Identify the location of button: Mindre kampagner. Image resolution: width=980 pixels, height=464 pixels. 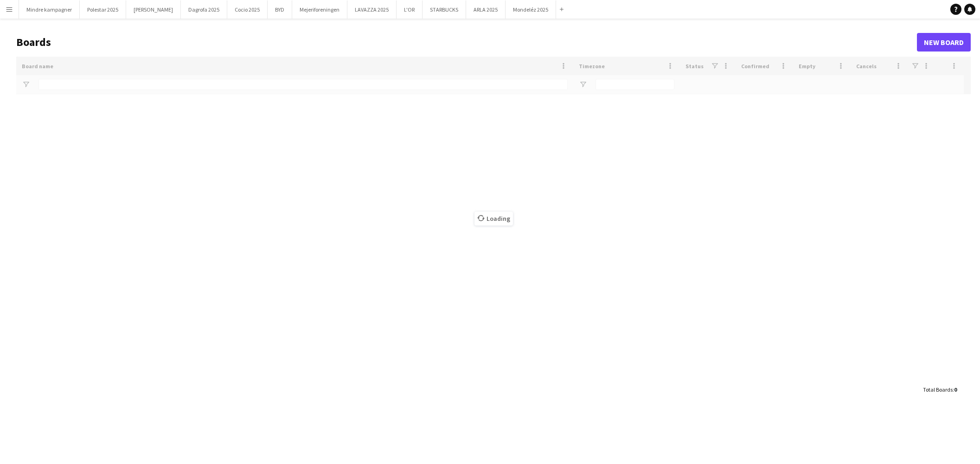
(49, 9).